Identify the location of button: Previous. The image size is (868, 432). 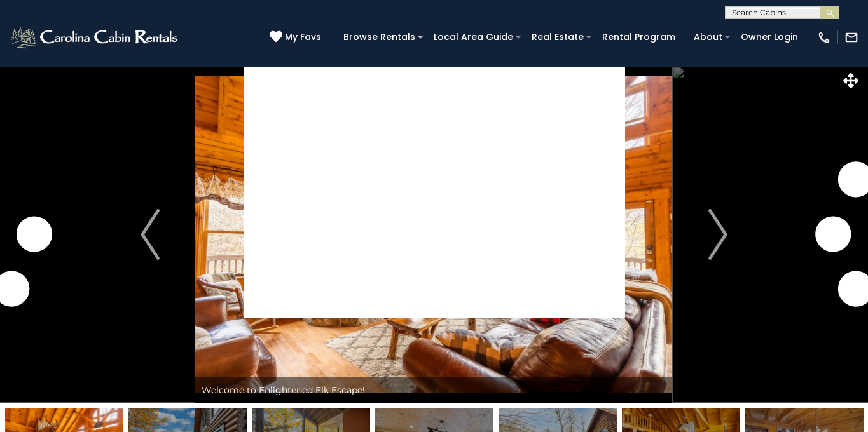
(150, 234).